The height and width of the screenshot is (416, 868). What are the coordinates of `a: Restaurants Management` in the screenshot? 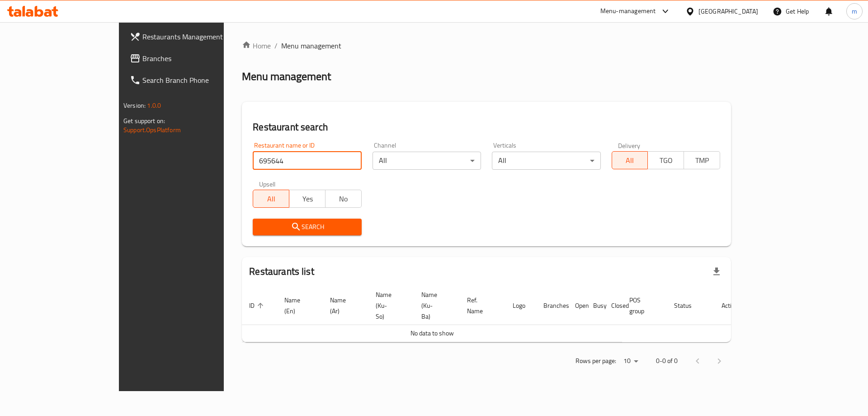 It's located at (193, 36).